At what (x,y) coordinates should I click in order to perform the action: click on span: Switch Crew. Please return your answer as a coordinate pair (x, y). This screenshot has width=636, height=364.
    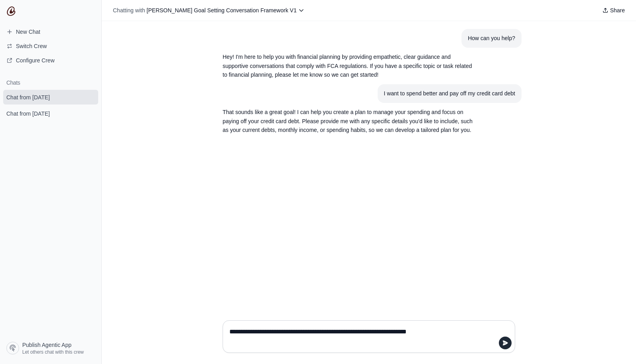
    Looking at the image, I should click on (31, 46).